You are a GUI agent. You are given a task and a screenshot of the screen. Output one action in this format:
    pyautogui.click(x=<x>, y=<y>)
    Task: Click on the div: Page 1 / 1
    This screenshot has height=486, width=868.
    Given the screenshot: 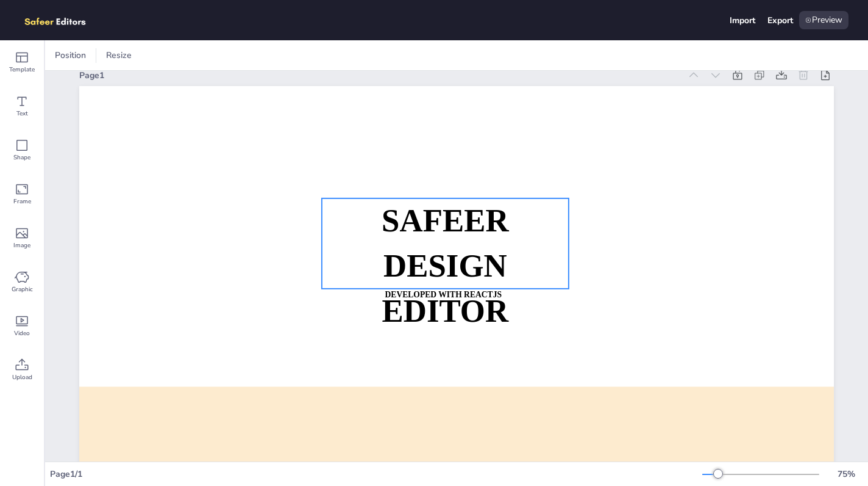 What is the action you would take?
    pyautogui.click(x=377, y=474)
    